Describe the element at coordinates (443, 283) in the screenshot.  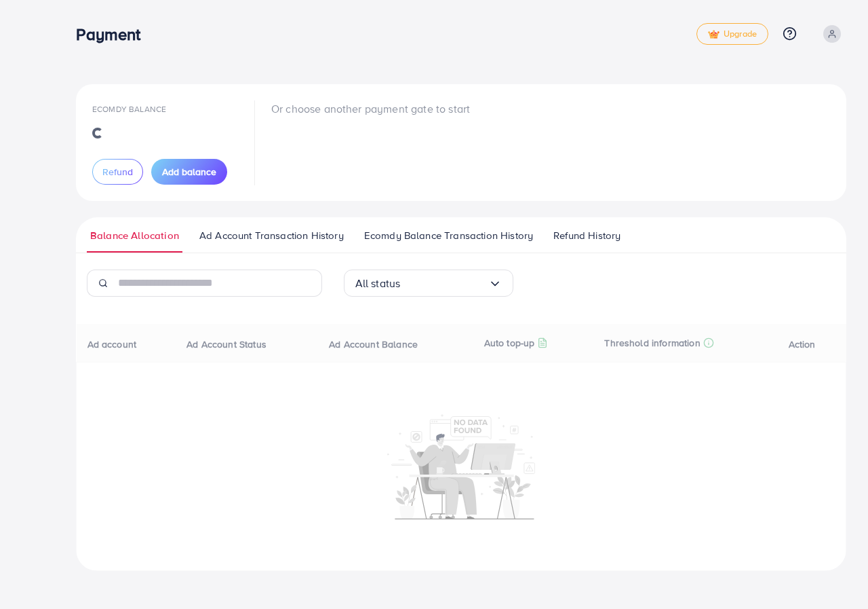
I see `input: Search for option` at that location.